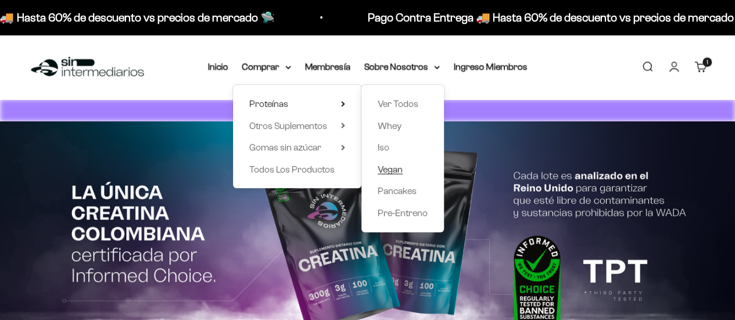  What do you see at coordinates (383, 147) in the screenshot?
I see `span: Iso` at bounding box center [383, 147].